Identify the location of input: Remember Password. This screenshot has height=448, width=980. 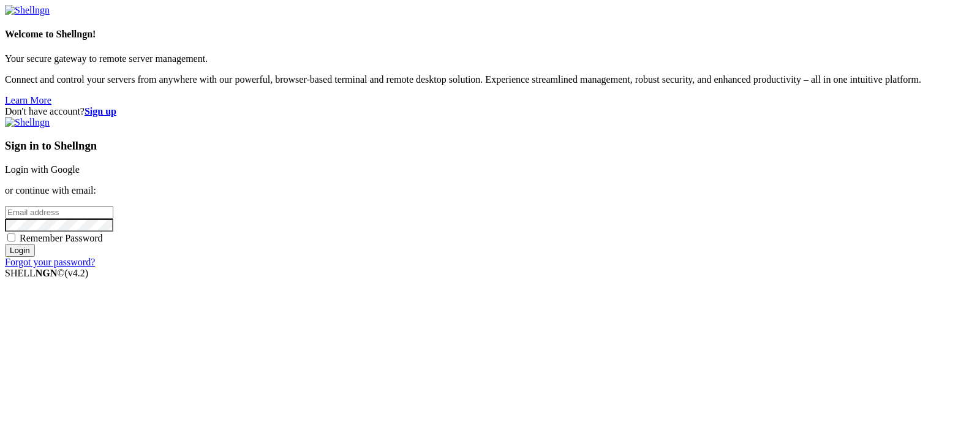
(11, 237).